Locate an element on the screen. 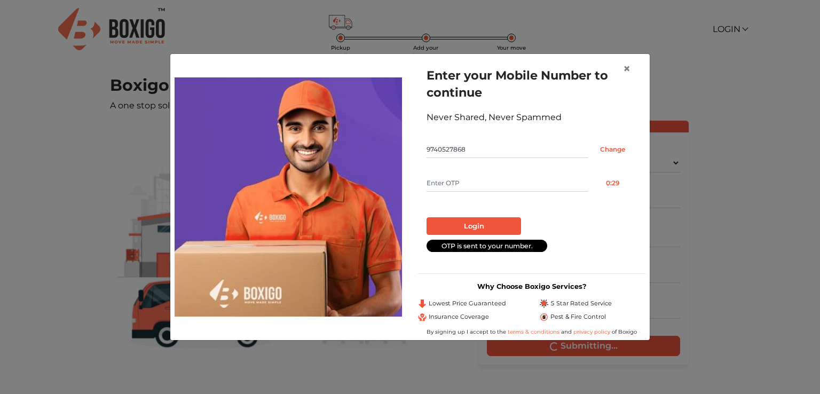  div: OTP is sent to your number. is located at coordinates (487, 245).